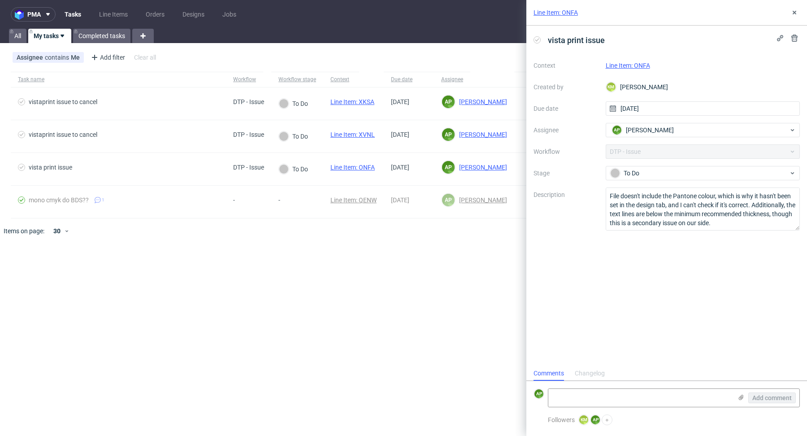 Image resolution: width=807 pixels, height=436 pixels. I want to click on div: Changelog, so click(590, 374).